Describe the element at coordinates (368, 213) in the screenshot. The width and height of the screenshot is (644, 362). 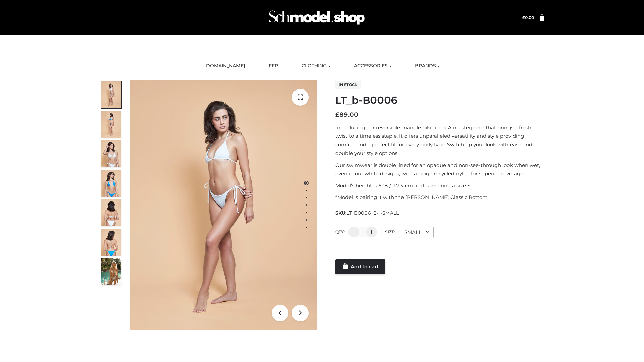
I see `span: SKU:` at that location.